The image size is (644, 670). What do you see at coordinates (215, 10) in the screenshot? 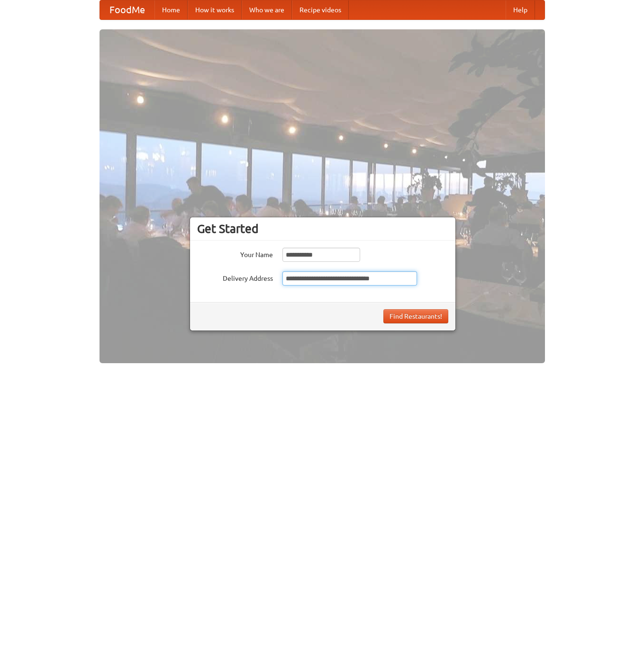
I see `a: How it works` at bounding box center [215, 10].